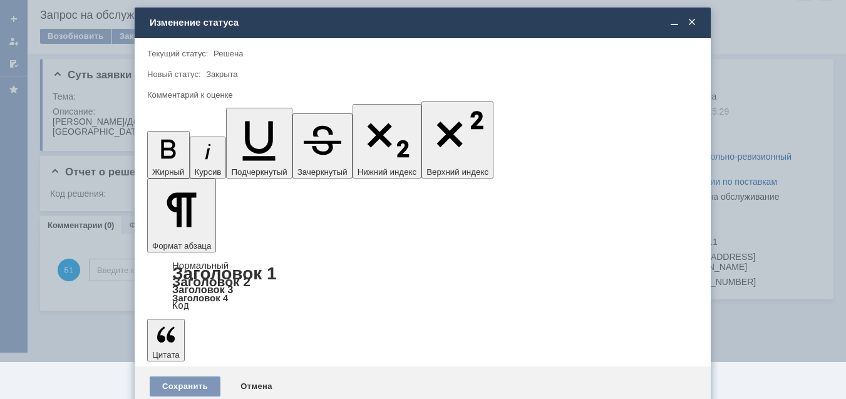 The height and width of the screenshot is (399, 846). Describe the element at coordinates (692, 23) in the screenshot. I see `span: Закрыть` at that location.